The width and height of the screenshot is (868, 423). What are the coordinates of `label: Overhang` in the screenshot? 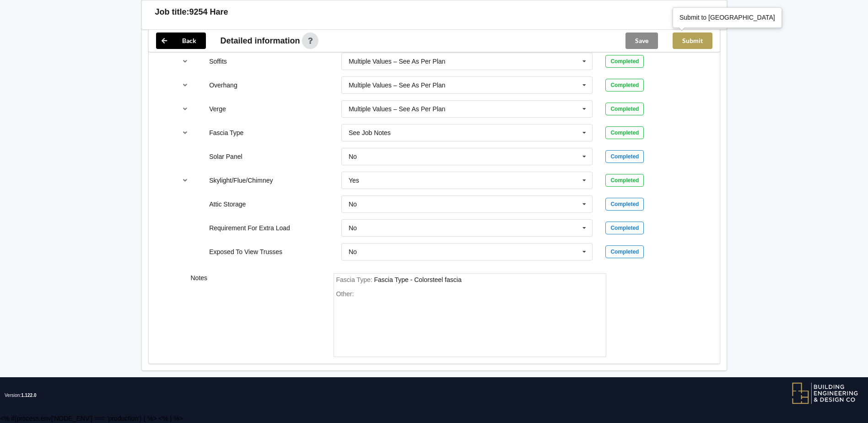 It's located at (223, 85).